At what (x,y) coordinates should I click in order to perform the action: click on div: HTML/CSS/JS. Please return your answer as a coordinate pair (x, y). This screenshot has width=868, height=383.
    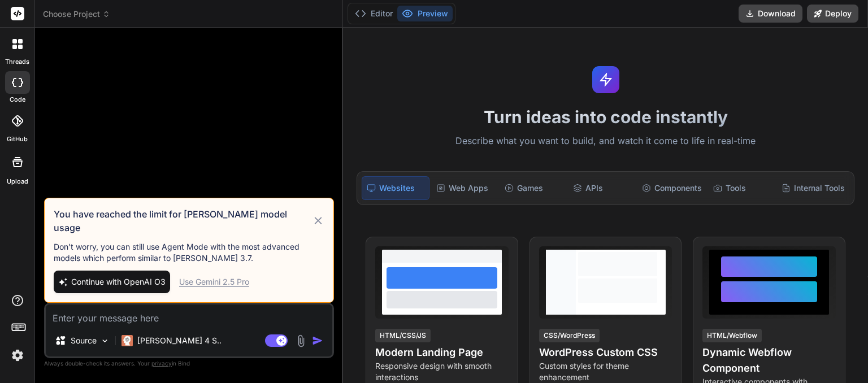
    Looking at the image, I should click on (403, 335).